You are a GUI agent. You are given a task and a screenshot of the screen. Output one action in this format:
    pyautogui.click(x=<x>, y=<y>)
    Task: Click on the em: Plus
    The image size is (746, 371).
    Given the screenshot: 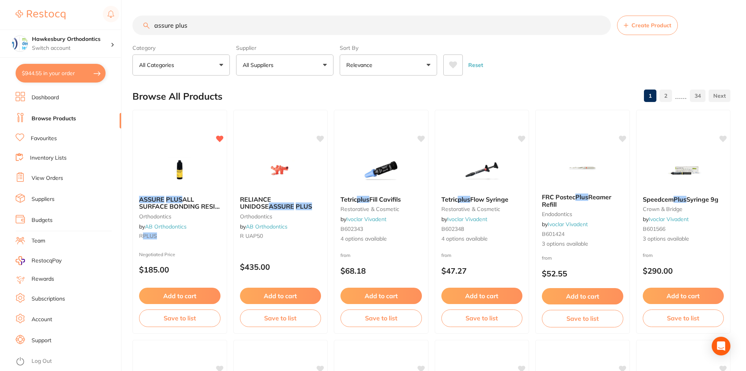 What is the action you would take?
    pyautogui.click(x=581, y=197)
    